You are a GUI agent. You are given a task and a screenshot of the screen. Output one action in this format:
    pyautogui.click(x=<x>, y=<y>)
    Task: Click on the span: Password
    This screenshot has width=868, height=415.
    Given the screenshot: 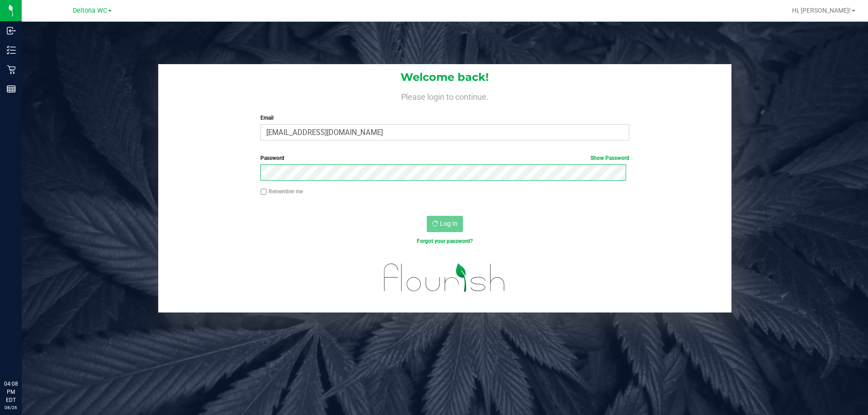 What is the action you would take?
    pyautogui.click(x=272, y=158)
    